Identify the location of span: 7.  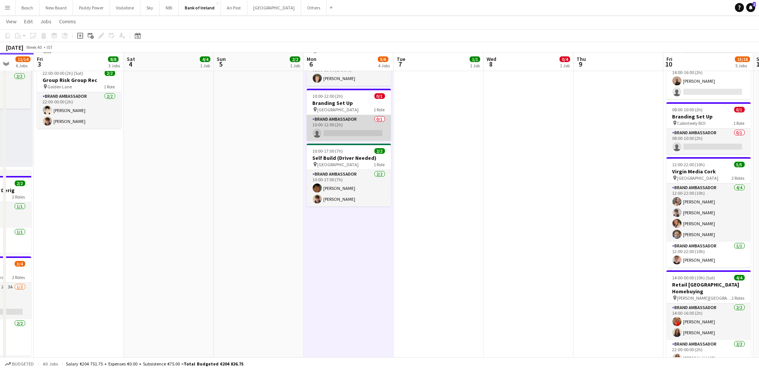
(400, 64).